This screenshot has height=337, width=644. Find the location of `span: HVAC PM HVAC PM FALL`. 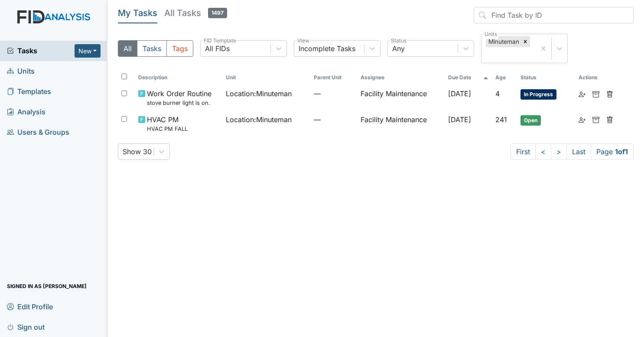

span: HVAC PM HVAC PM FALL is located at coordinates (167, 123).